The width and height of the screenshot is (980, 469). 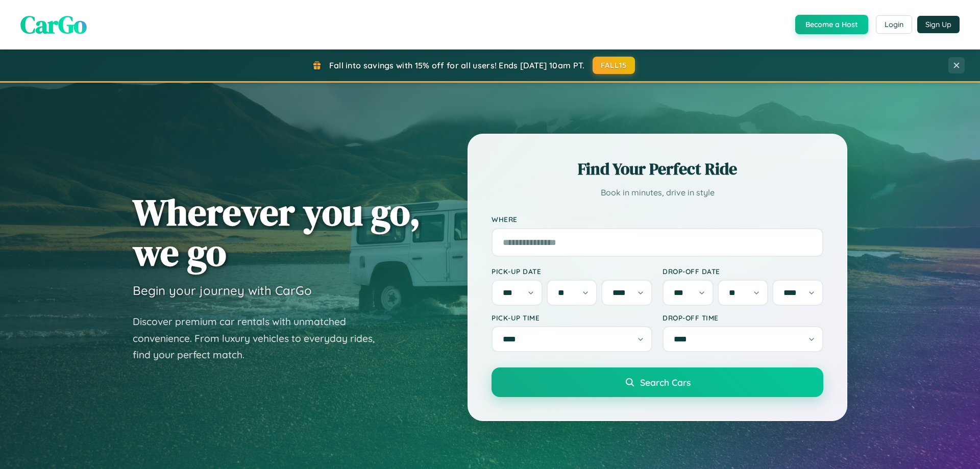 I want to click on h3: Begin your journey with CarGo, so click(x=222, y=291).